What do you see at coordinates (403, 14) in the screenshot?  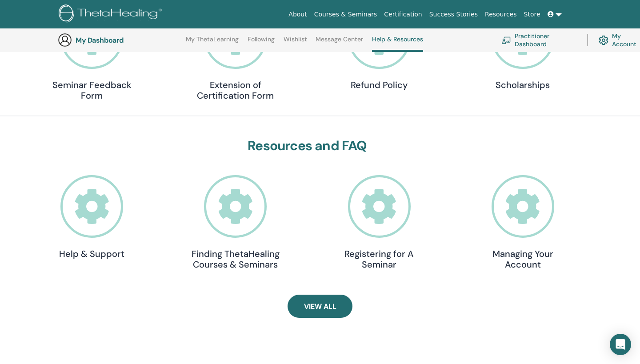 I see `a: Certification` at bounding box center [403, 14].